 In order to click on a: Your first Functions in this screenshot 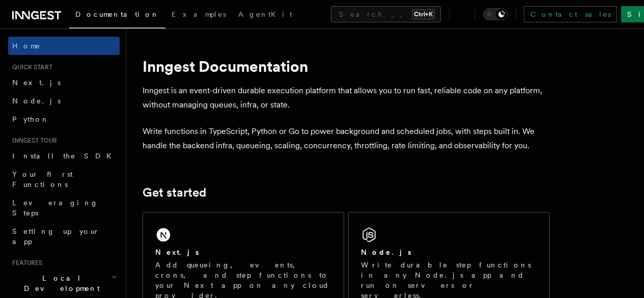, I will do `click(63, 180)`.